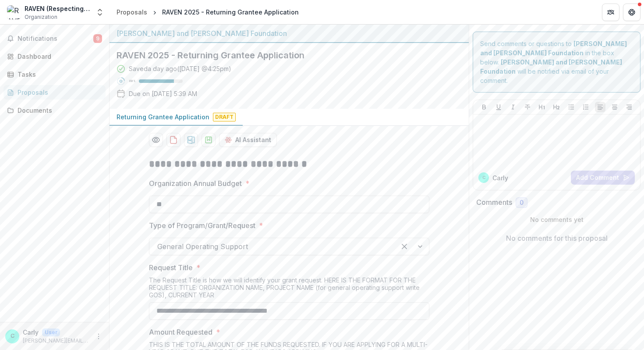 This screenshot has height=350, width=644. I want to click on button: AI Assistant, so click(248, 139).